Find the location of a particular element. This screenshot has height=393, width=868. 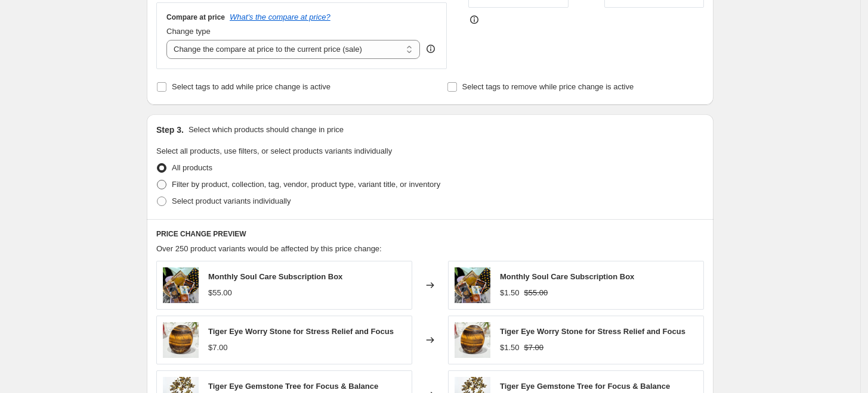

h6: PRICE CHANGE PREVIEW is located at coordinates (430, 234).